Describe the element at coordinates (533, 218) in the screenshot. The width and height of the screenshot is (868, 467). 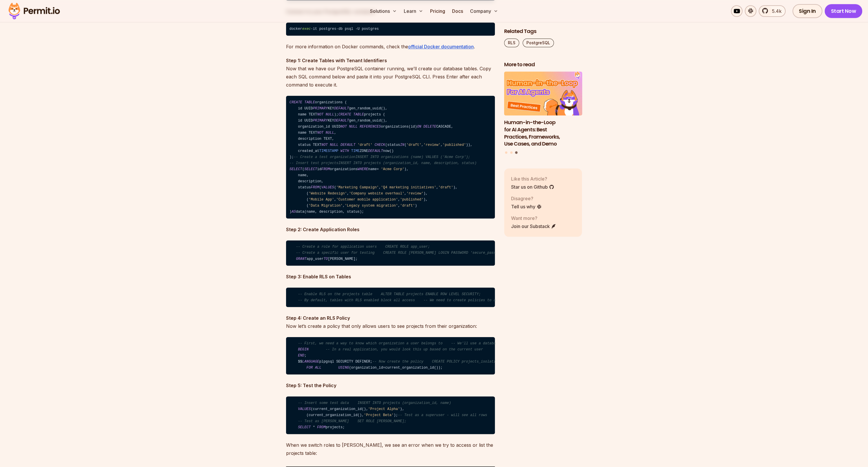
I see `p: Want more?` at that location.